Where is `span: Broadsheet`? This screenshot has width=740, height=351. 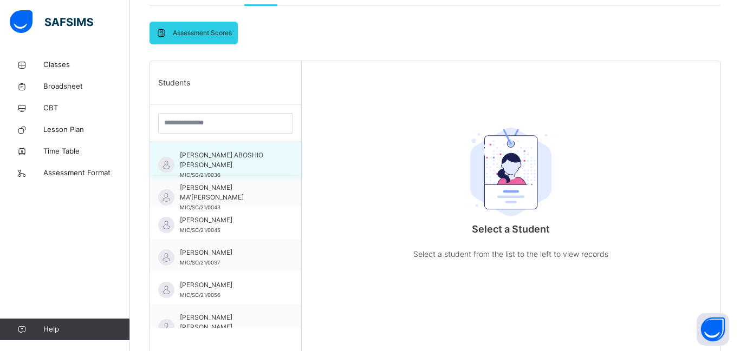
span: Broadsheet is located at coordinates (87, 87).